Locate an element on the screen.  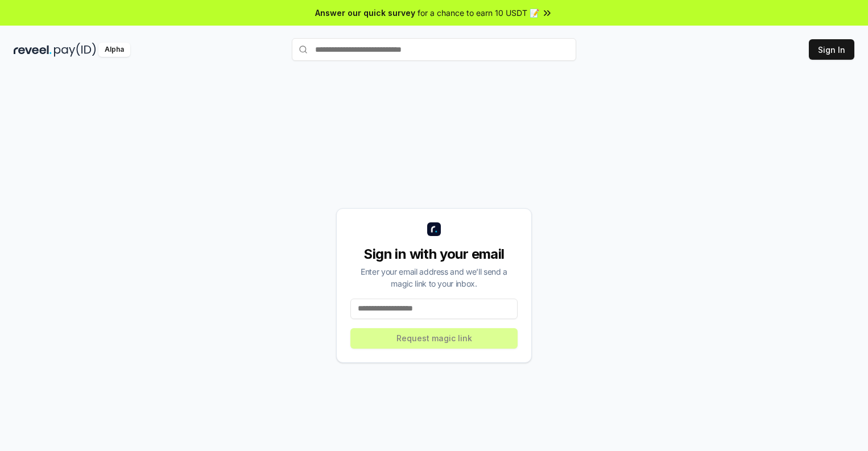
img: logo_small is located at coordinates (434, 230).